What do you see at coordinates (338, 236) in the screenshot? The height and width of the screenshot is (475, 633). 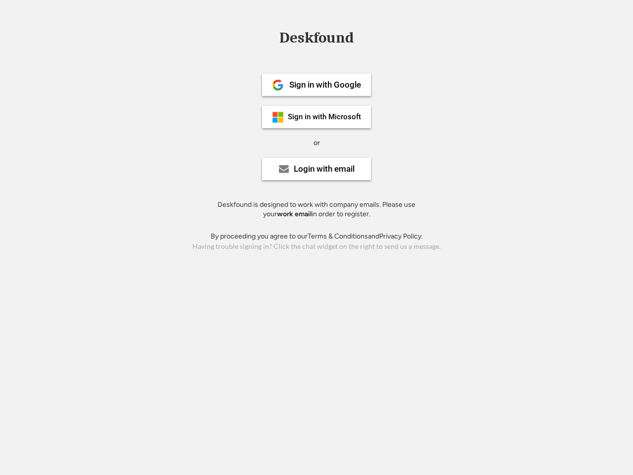 I see `a: Terms & Conditions` at bounding box center [338, 236].